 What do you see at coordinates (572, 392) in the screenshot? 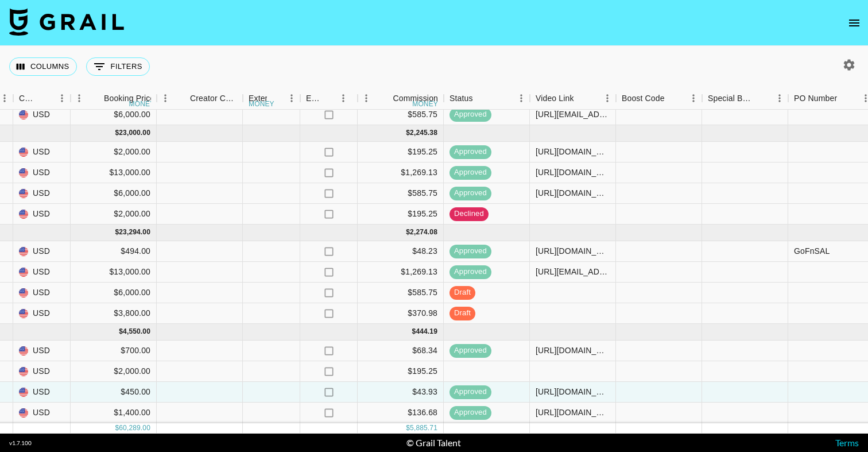
I see `div: https://www.instagram.com/reel/DOdccd2iNiM/?igsh=YXR6aGQ2a3R5c2M5` at bounding box center [572, 392].